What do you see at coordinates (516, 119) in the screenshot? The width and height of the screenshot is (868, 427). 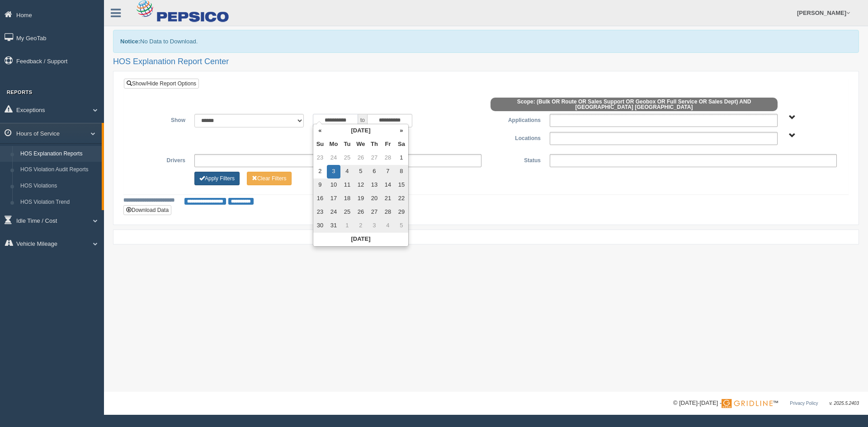 I see `label: Applications` at bounding box center [516, 119].